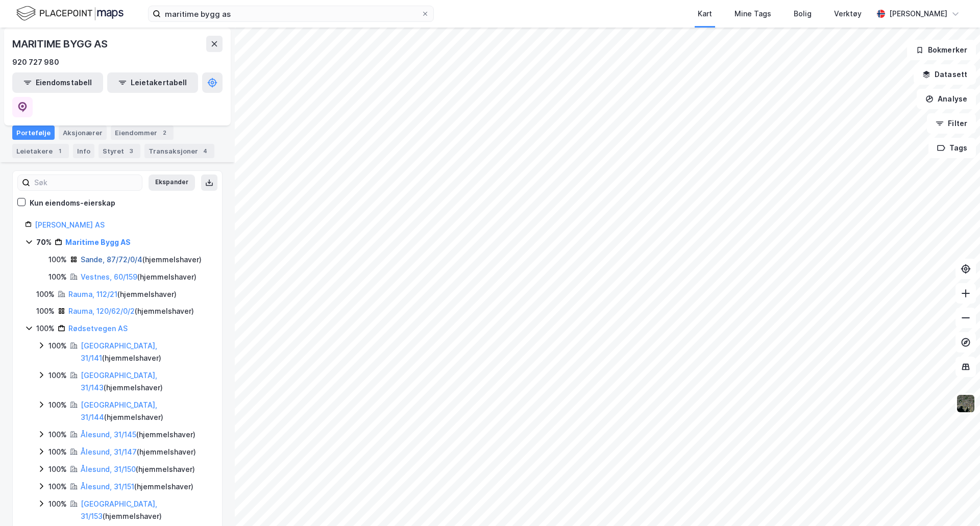  Describe the element at coordinates (111, 259) in the screenshot. I see `a: Sande, 87/72/0/4` at that location.